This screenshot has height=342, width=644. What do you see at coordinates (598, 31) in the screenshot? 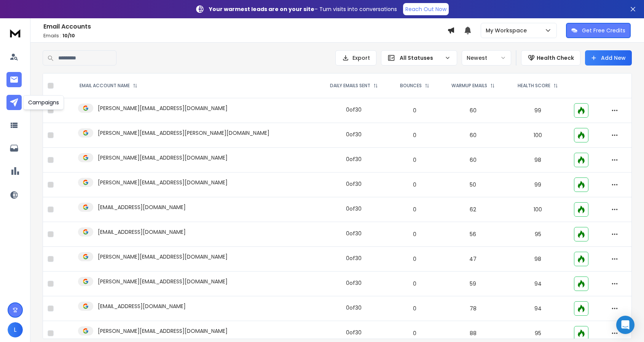
I see `button: Get Free Credits` at bounding box center [598, 31].